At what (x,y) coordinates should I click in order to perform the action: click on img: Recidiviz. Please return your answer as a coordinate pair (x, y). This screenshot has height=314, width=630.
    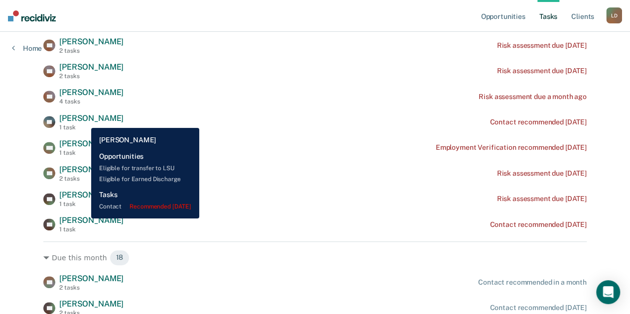
    Looking at the image, I should click on (32, 16).